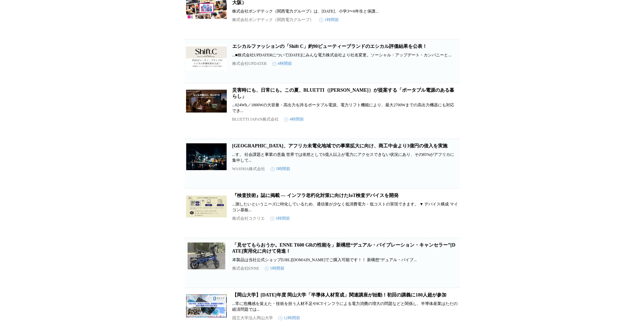  I want to click on p: 株式会社ENNE, so click(246, 268).